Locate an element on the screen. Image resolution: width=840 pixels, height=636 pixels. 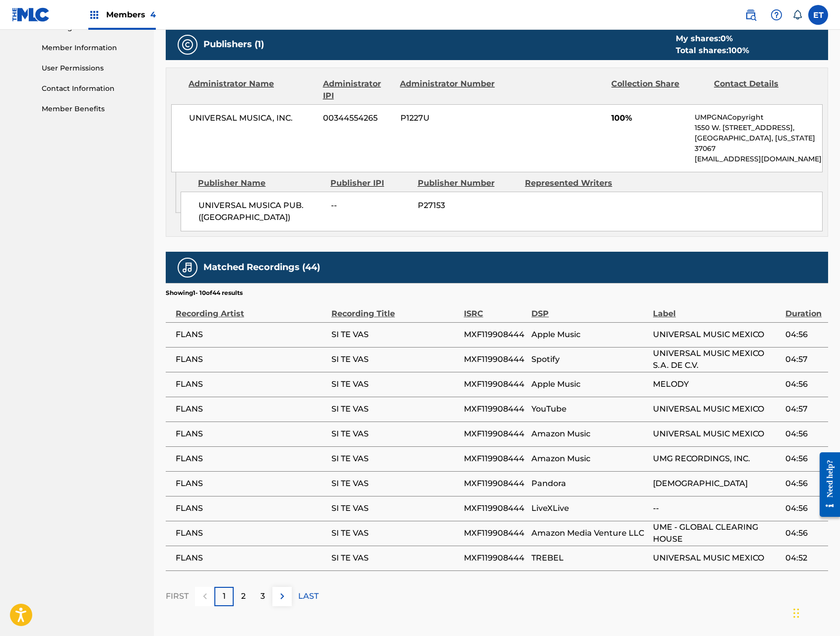
p: LAST is located at coordinates (308, 596).